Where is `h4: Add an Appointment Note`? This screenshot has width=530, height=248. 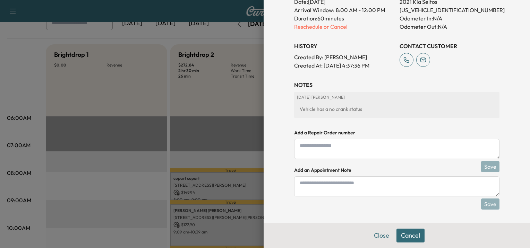 h4: Add an Appointment Note is located at coordinates (397, 170).